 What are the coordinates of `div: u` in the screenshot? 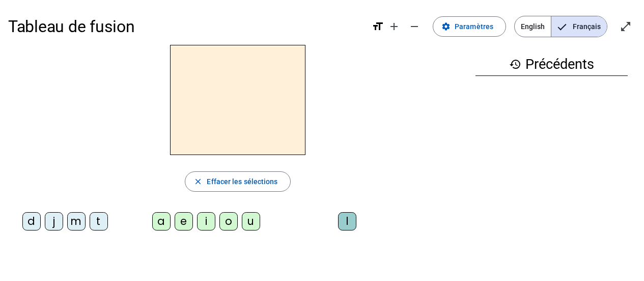 It's located at (251, 221).